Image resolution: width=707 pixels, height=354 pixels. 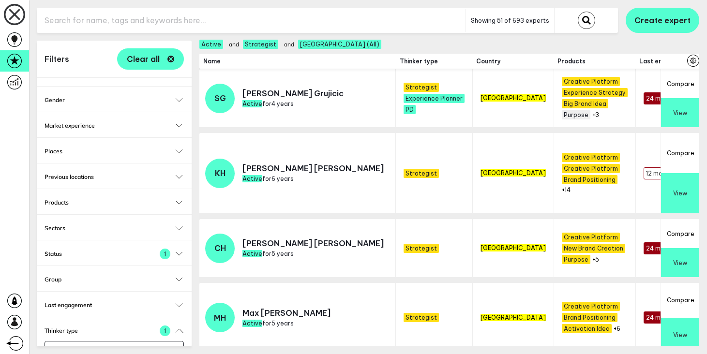 I want to click on button: Places, so click(x=114, y=151).